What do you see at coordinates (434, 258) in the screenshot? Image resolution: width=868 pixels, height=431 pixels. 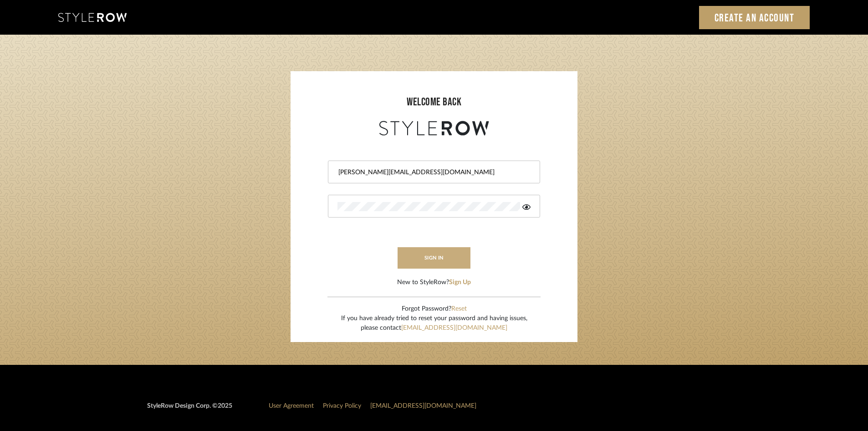 I see `button: sign in` at bounding box center [434, 258].